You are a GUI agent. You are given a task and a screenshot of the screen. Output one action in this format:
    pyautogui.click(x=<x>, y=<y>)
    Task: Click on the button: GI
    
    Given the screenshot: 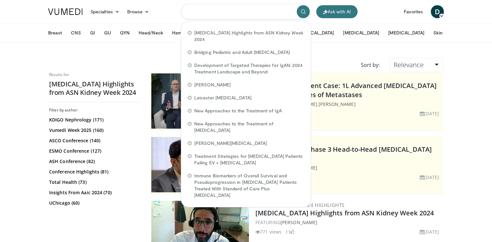 What is the action you would take?
    pyautogui.click(x=92, y=33)
    